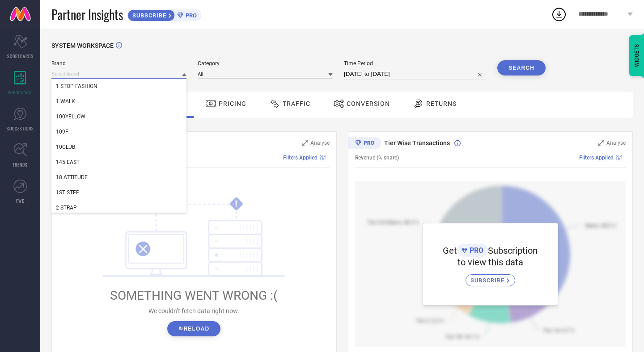 Image resolution: width=644 pixels, height=352 pixels. I want to click on div: 2 STRAP, so click(119, 208).